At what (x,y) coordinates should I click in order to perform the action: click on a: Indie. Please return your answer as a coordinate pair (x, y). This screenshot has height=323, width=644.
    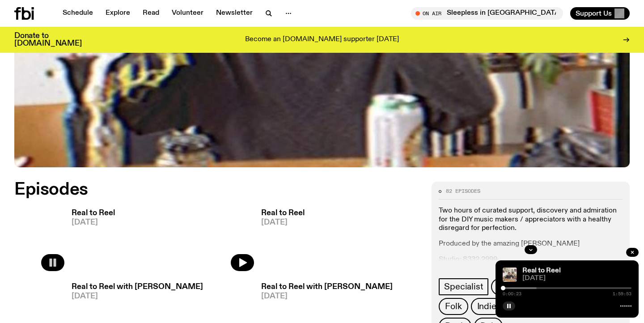
    Looking at the image, I should click on (486, 307).